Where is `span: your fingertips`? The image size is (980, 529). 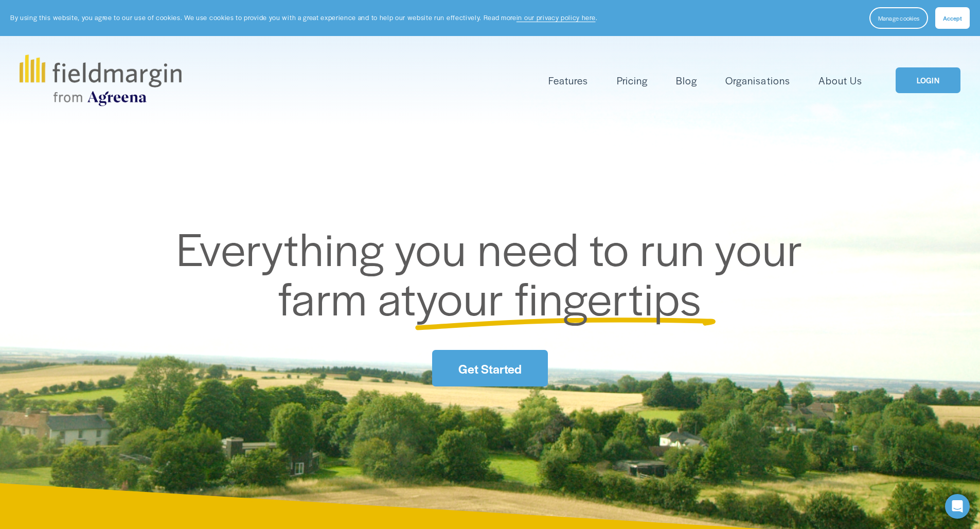 span: your fingertips is located at coordinates (559, 297).